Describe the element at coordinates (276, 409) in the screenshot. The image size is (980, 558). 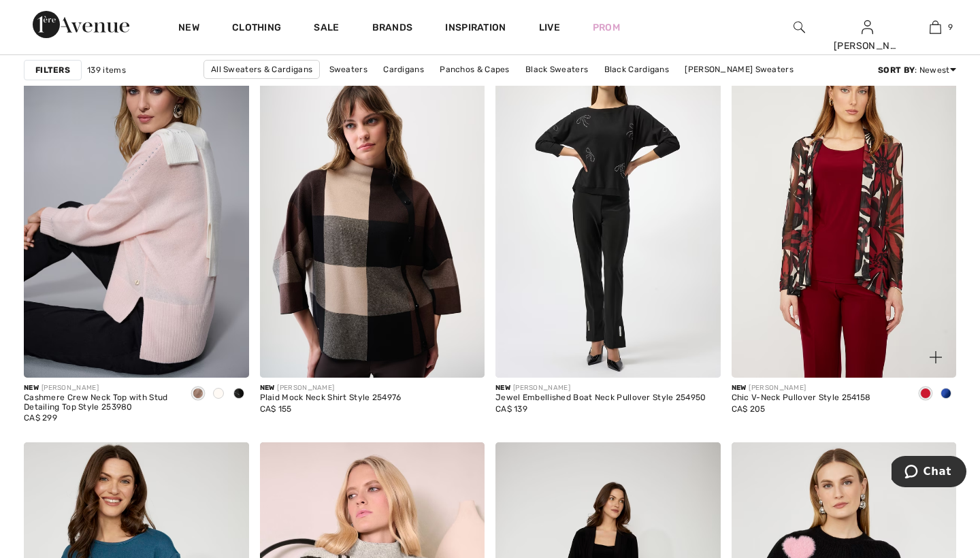
I see `span: CA$ 155` at that location.